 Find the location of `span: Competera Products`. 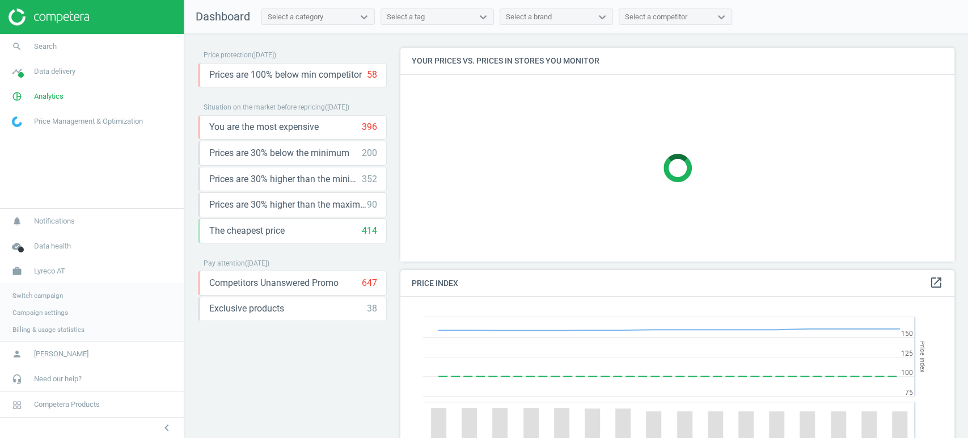

span: Competera Products is located at coordinates (67, 404).